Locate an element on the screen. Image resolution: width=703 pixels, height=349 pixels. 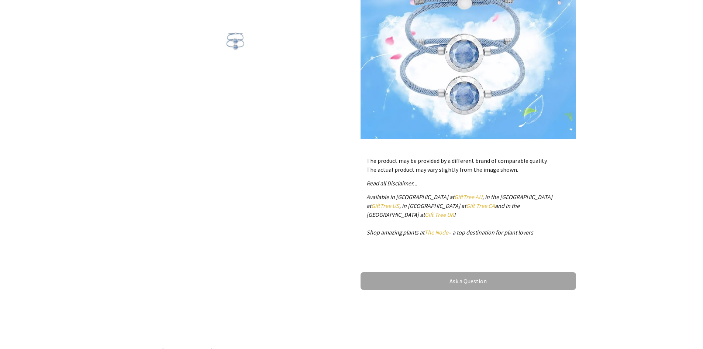
img: Long Distance Touch Bracelets is located at coordinates (235, 42).